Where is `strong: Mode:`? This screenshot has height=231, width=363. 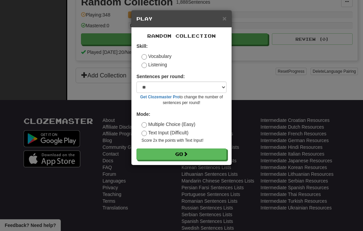 strong: Mode: is located at coordinates (143, 114).